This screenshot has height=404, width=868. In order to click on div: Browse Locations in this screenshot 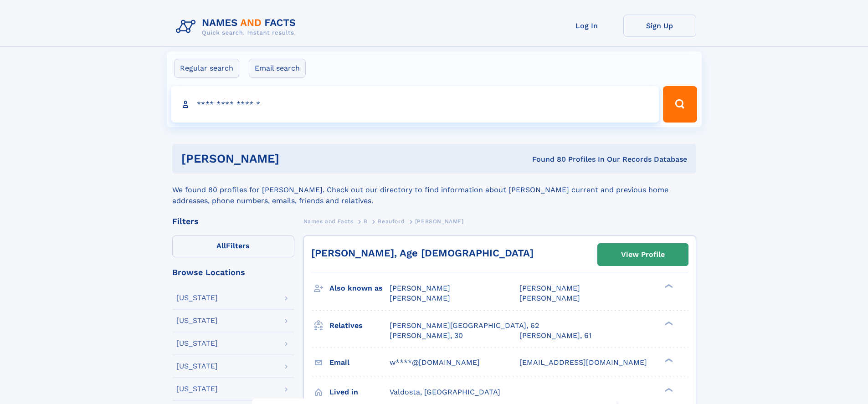, I will do `click(233, 272)`.